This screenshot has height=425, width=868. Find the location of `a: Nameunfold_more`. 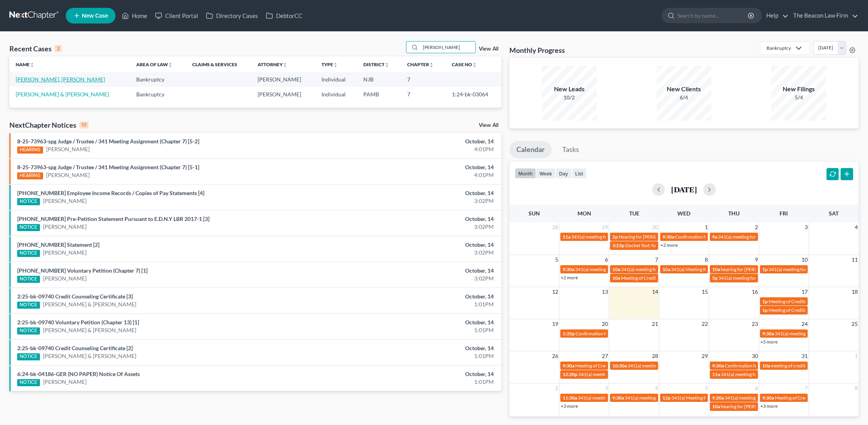

a: Nameunfold_more is located at coordinates (25, 64).